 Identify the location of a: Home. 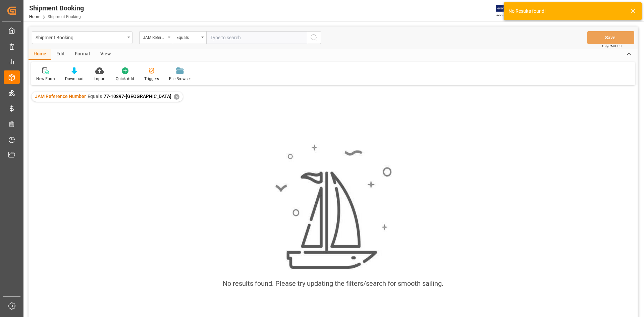
(35, 17).